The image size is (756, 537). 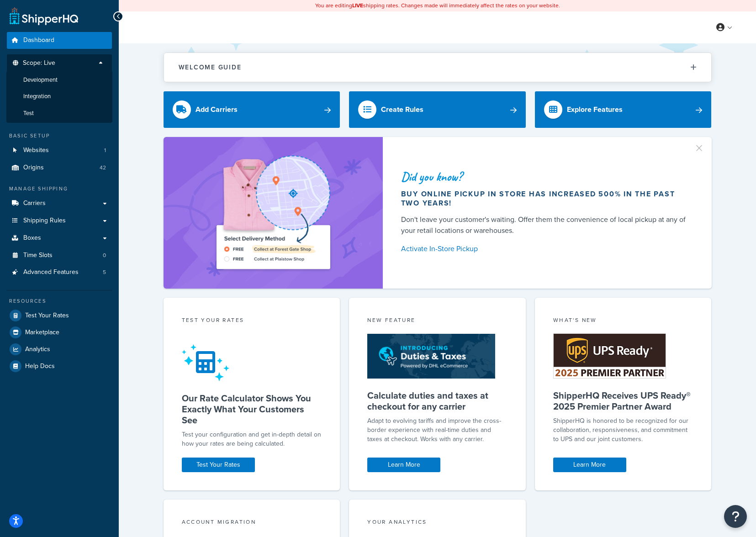 What do you see at coordinates (59, 220) in the screenshot?
I see `li: Shipping Rules` at bounding box center [59, 220].